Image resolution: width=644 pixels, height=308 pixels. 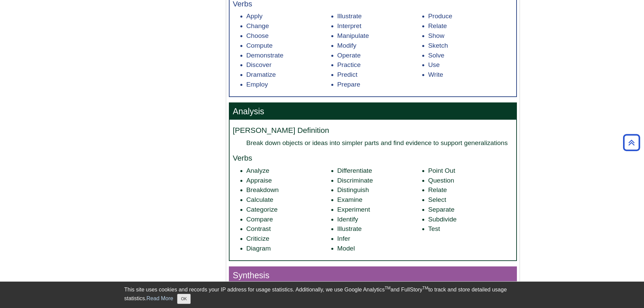 I want to click on li: Show, so click(x=470, y=36).